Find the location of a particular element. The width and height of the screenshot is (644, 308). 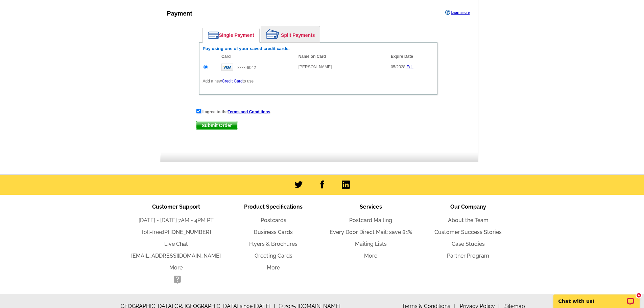

span: 05/2028 is located at coordinates (398, 67).